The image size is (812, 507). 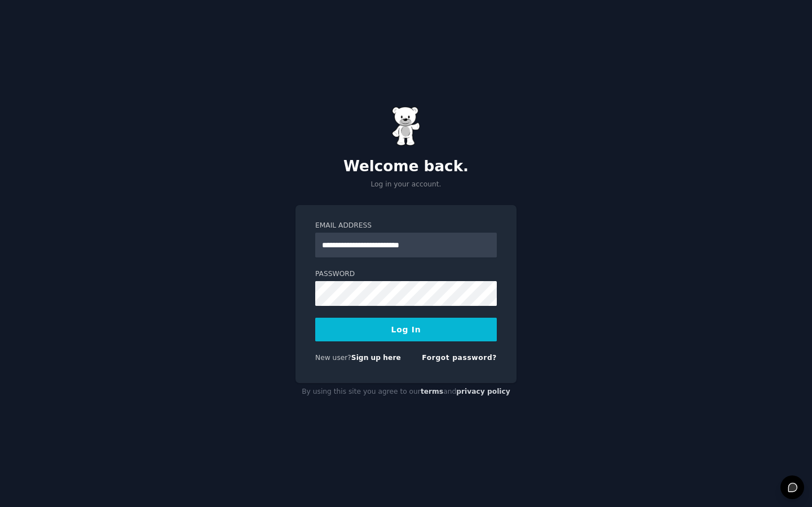 I want to click on h2: Welcome back., so click(x=406, y=167).